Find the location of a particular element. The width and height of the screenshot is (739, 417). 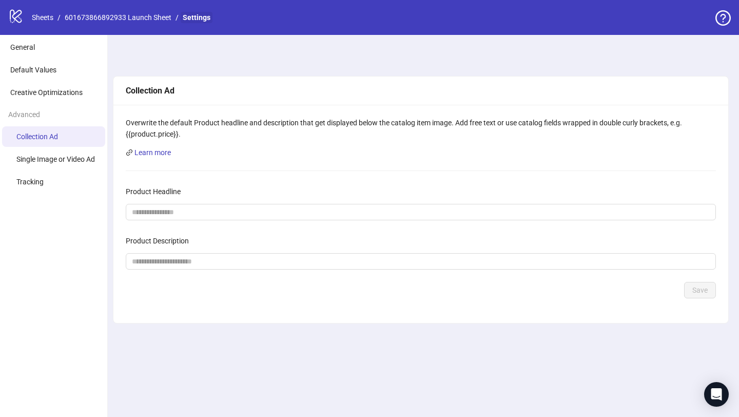

a: Settings is located at coordinates (196, 17).